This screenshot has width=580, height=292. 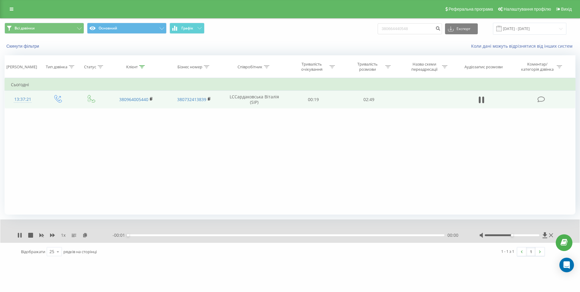 I want to click on button: Скинути фільтри, so click(x=23, y=46).